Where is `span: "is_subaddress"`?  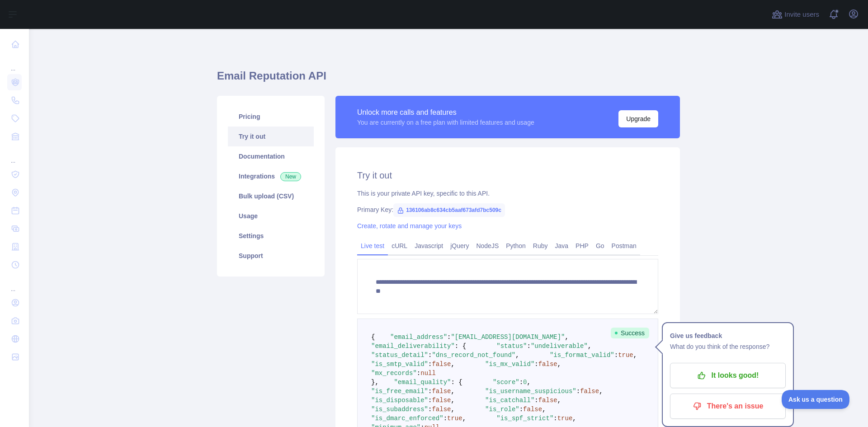
span: "is_subaddress" is located at coordinates (400, 409).